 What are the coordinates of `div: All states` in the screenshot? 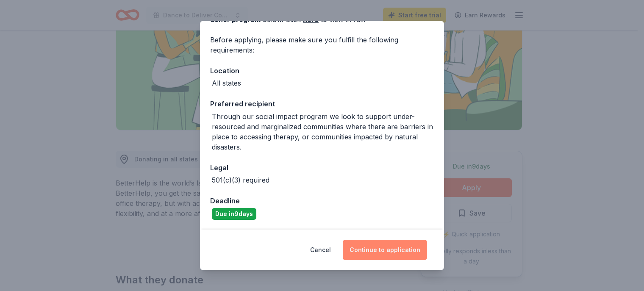 It's located at (226, 83).